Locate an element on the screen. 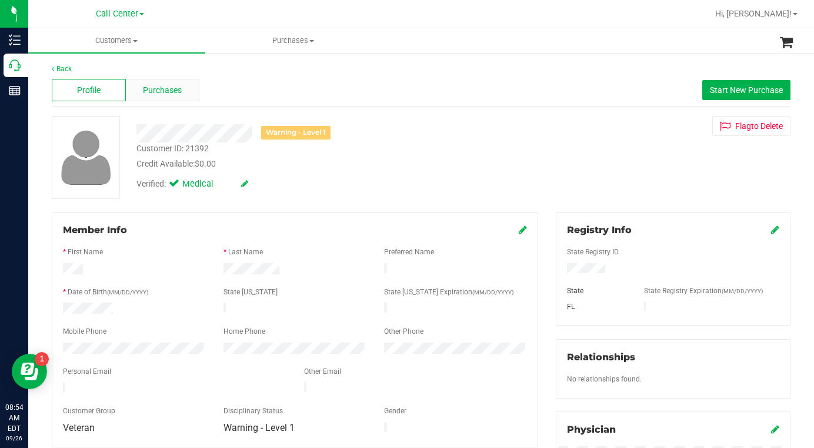 The width and height of the screenshot is (814, 448). label: Home Phone is located at coordinates (244, 331).